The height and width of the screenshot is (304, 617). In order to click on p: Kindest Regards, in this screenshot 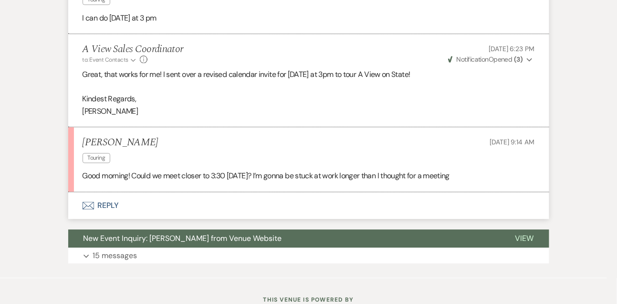, I will do `click(309, 99)`.